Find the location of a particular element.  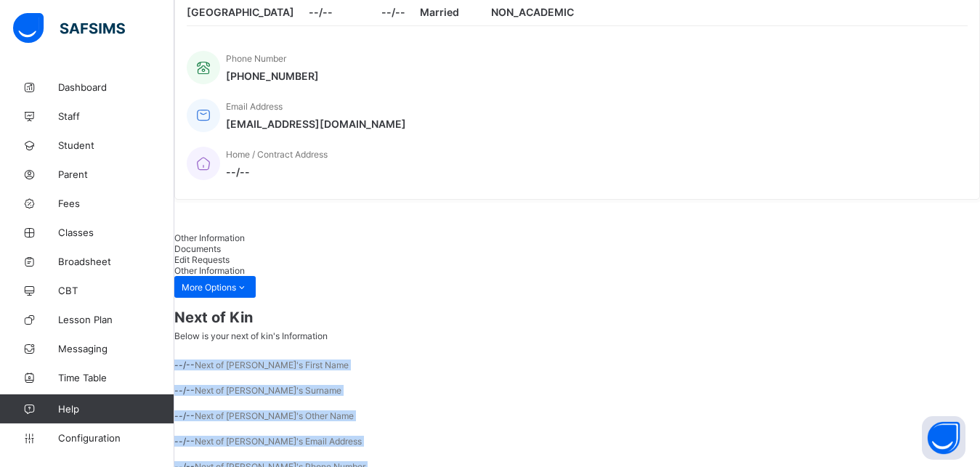

span: Staff is located at coordinates (116, 116).